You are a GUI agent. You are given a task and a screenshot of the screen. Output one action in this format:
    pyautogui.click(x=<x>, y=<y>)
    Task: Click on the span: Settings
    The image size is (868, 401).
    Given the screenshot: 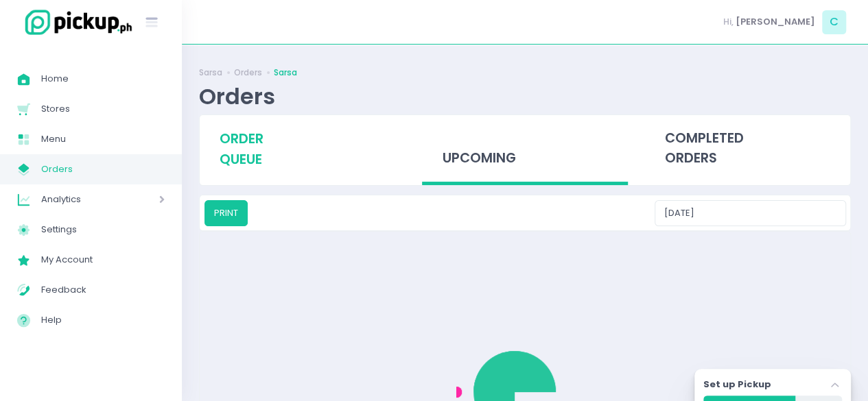 What is the action you would take?
    pyautogui.click(x=103, y=230)
    